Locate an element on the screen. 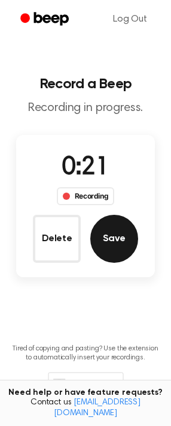 Image resolution: width=171 pixels, height=426 pixels. a: Beep is located at coordinates (46, 19).